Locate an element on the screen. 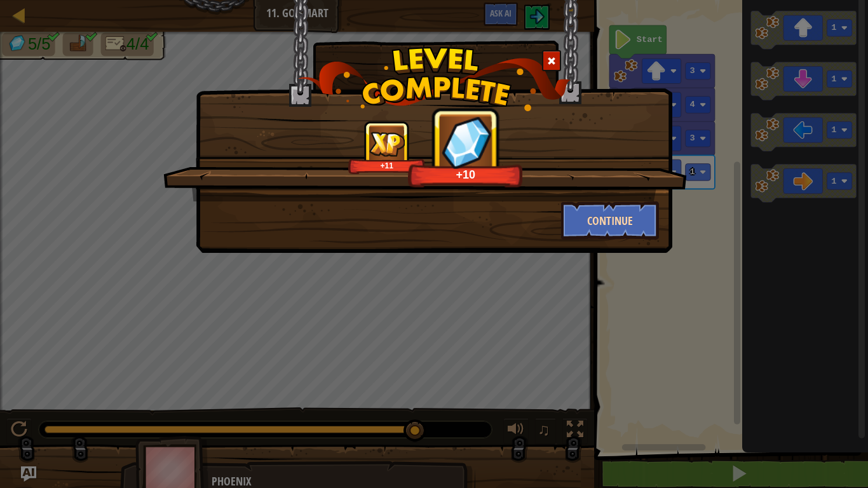 This screenshot has height=488, width=868. img: reward_icon_xp.png is located at coordinates (387, 144).